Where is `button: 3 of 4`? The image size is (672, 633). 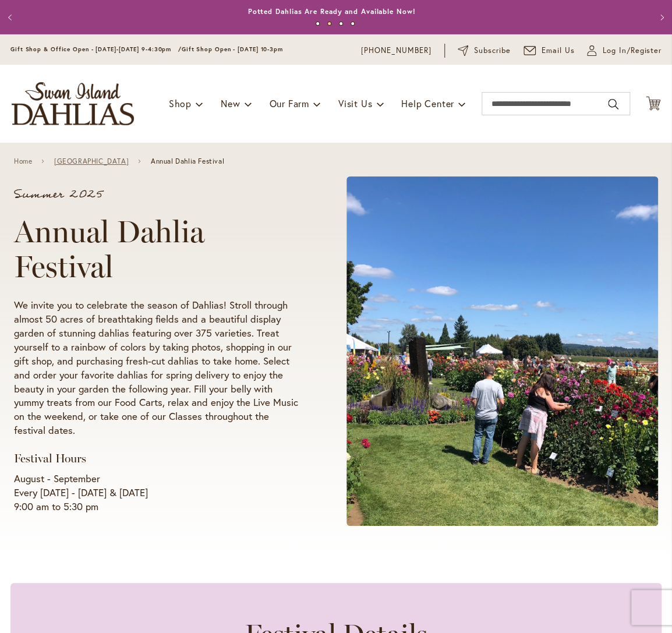
button: 3 of 4 is located at coordinates (341, 23).